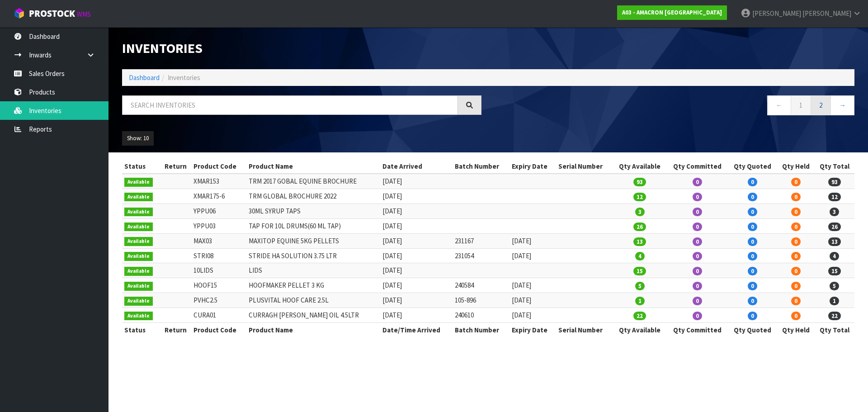 The height and width of the screenshot is (412, 868). Describe the element at coordinates (416, 166) in the screenshot. I see `th: Date Arrived` at that location.